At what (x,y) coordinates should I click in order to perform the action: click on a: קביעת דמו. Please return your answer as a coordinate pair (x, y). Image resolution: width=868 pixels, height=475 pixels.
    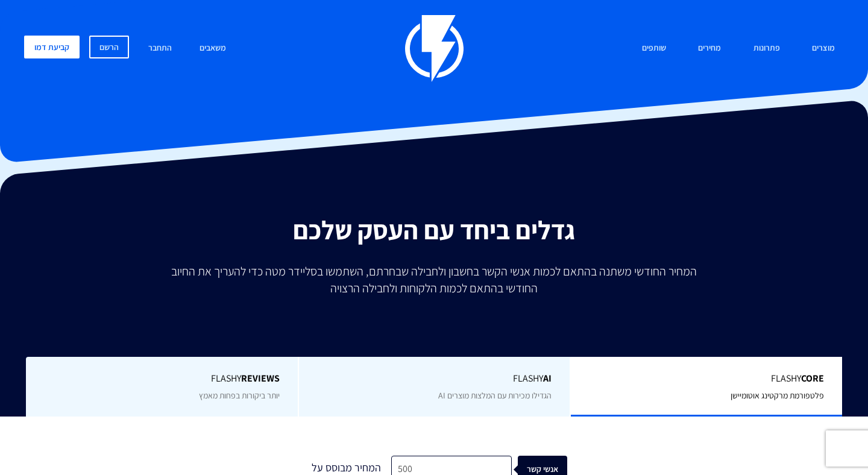
    Looking at the image, I should click on (52, 47).